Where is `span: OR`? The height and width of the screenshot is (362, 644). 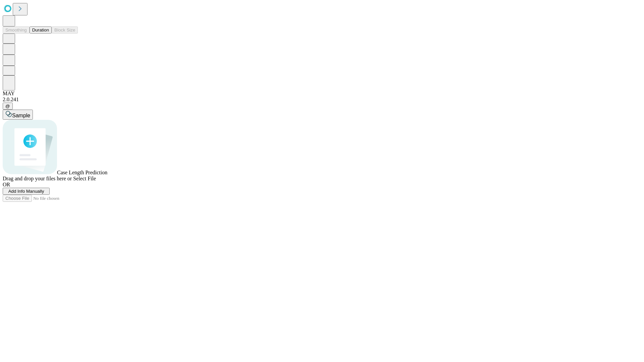
span: OR is located at coordinates (6, 184).